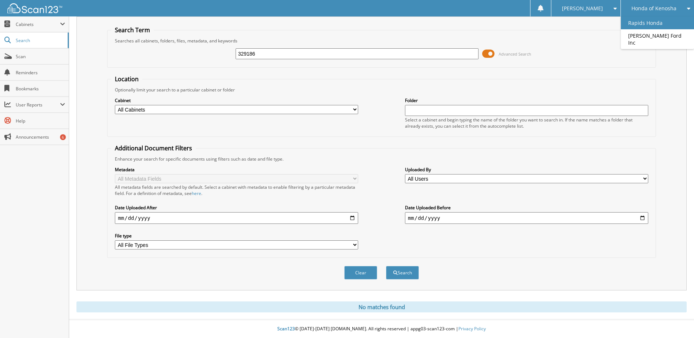 Image resolution: width=694 pixels, height=338 pixels. I want to click on span: Bookmarks, so click(40, 89).